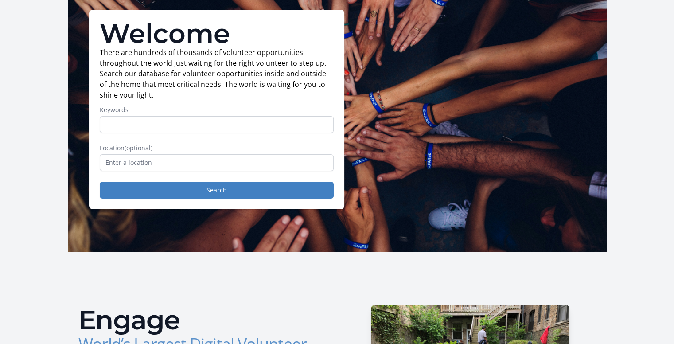  I want to click on input: Enter a location, so click(217, 163).